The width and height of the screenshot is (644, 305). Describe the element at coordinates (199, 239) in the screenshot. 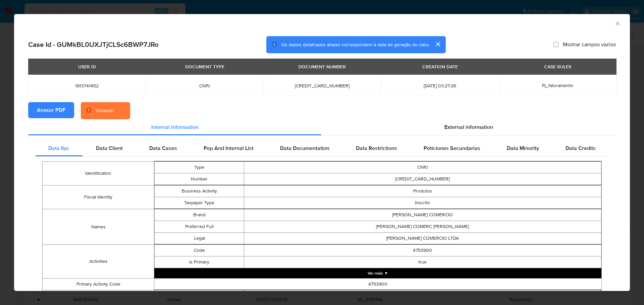

I see `td: Legal` at that location.